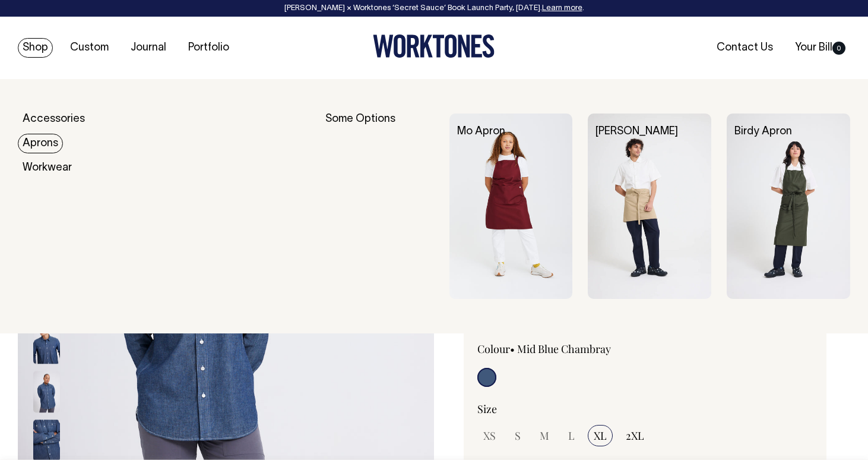 This screenshot has height=460, width=868. Describe the element at coordinates (600, 436) in the screenshot. I see `span: XL` at that location.